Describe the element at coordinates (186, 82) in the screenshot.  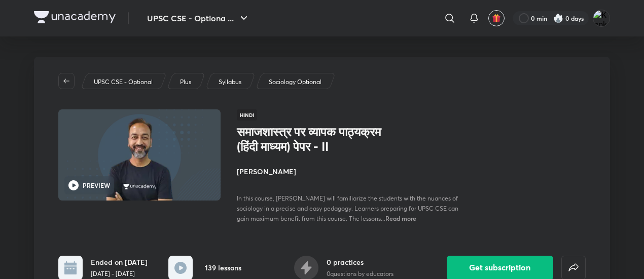
I see `a: Plus` at that location.